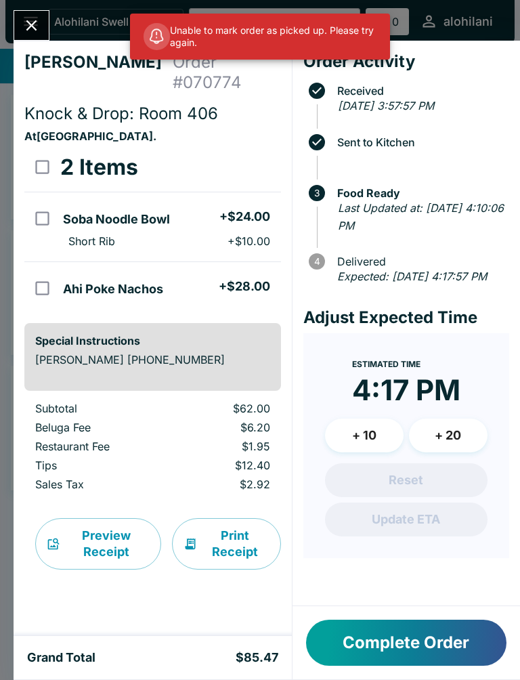  Describe the element at coordinates (96, 465) in the screenshot. I see `p: Tips` at that location.